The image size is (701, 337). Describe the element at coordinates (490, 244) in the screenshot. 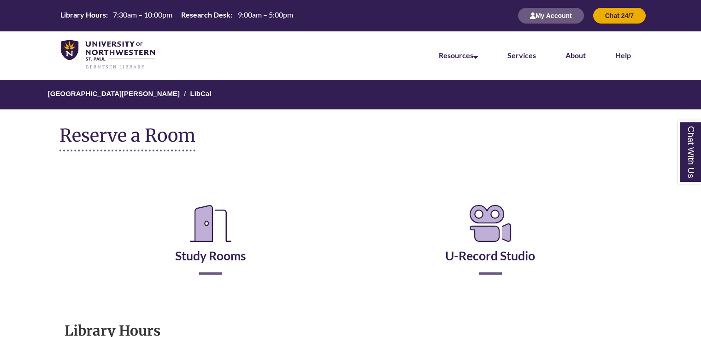

I see `a: U-Record Studio` at that location.